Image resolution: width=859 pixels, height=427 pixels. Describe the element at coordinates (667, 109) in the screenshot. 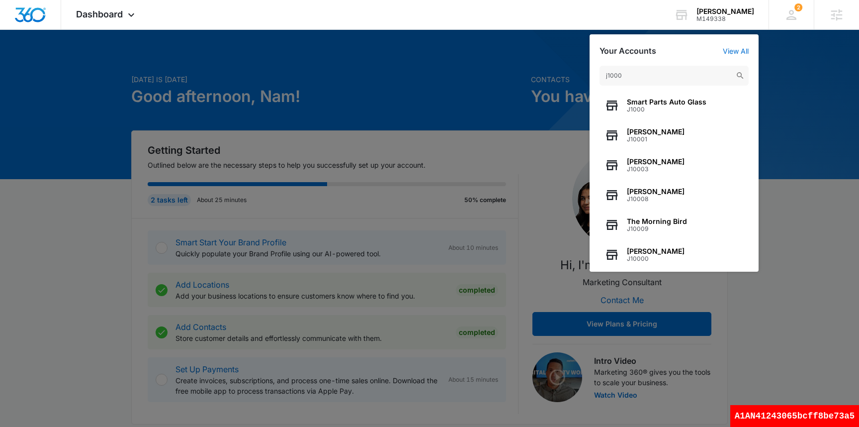

I see `span: J1000` at that location.